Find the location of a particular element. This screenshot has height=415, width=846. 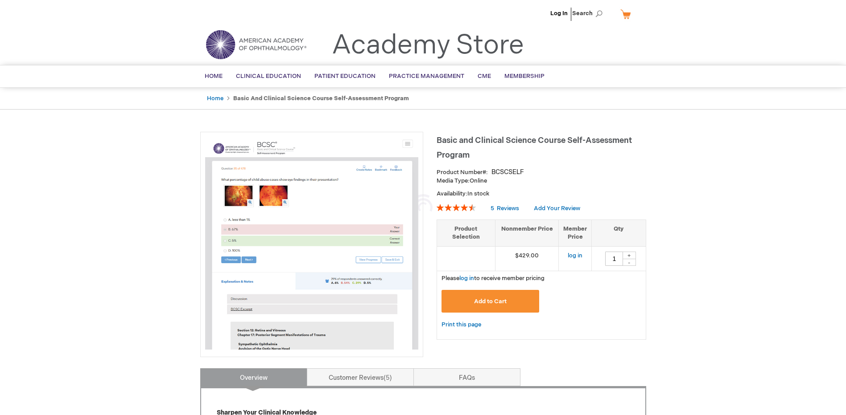

span: Clinical Education is located at coordinates (268, 76).